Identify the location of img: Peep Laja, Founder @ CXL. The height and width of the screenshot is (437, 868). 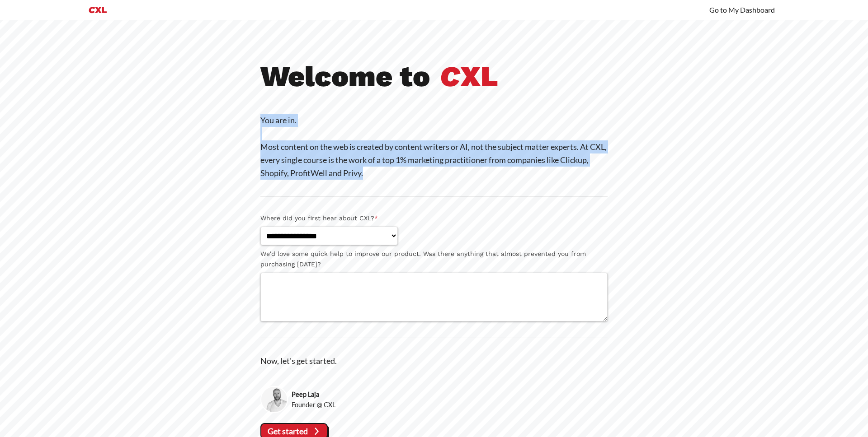
(274, 400).